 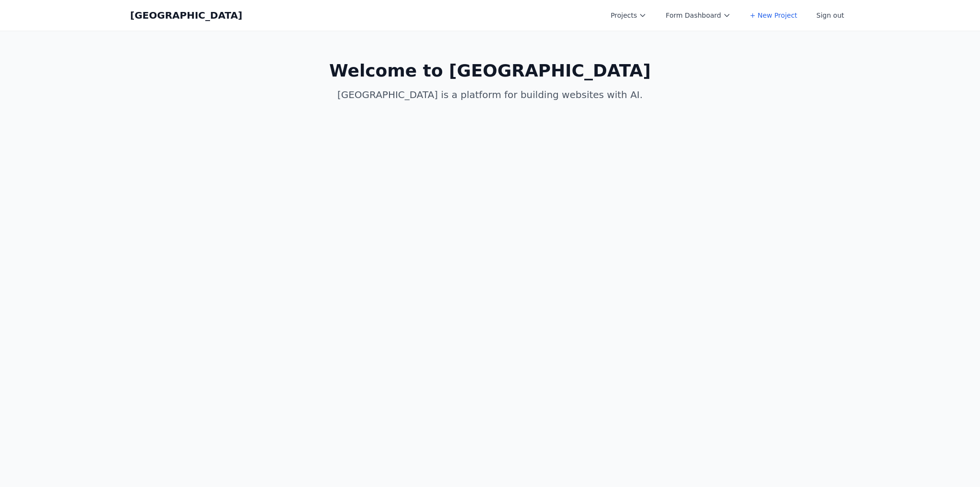 I want to click on button: Projects, so click(x=628, y=15).